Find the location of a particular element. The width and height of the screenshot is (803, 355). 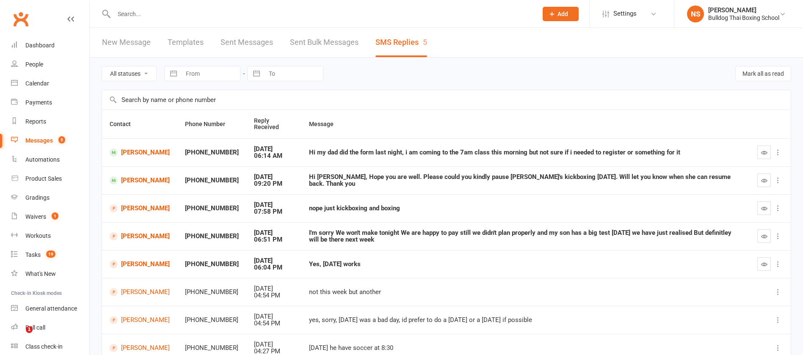

th: Reply Received is located at coordinates (274, 124).